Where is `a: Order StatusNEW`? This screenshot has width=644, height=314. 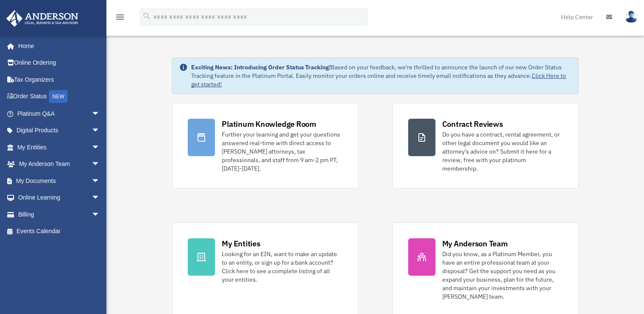
a: Order StatusNEW is located at coordinates (59, 97).